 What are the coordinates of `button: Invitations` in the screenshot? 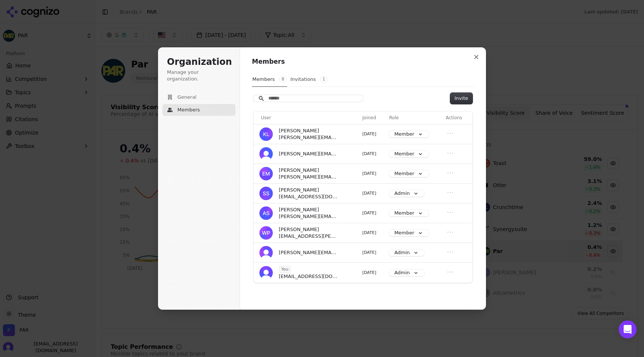 It's located at (309, 79).